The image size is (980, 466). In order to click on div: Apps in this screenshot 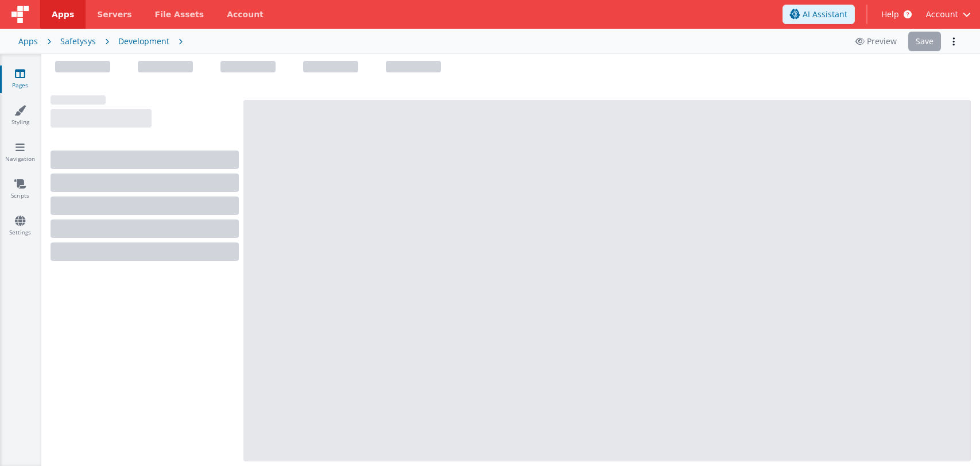, I will do `click(28, 41)`.